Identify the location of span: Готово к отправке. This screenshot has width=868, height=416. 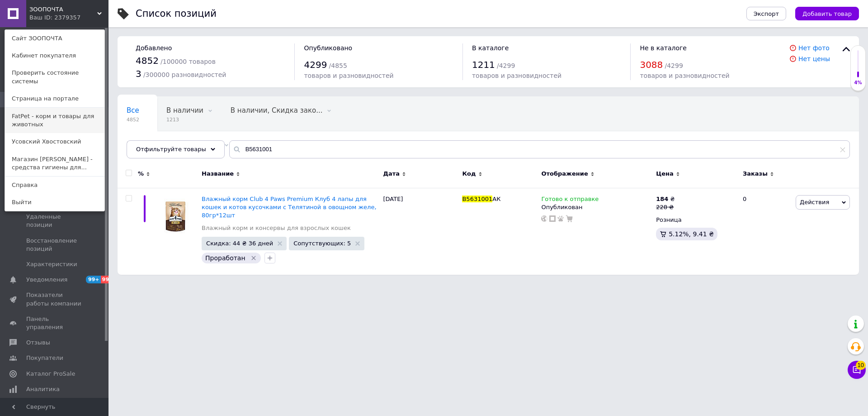
(570, 200).